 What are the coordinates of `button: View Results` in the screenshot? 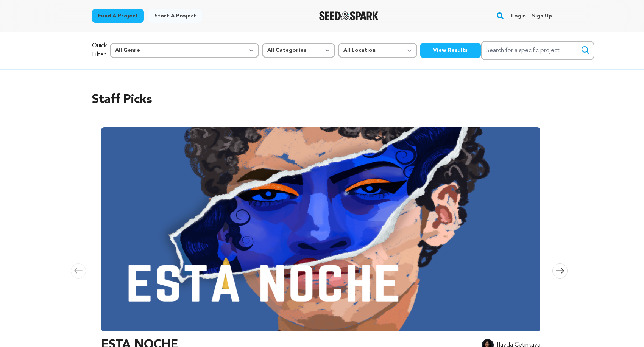 It's located at (451, 50).